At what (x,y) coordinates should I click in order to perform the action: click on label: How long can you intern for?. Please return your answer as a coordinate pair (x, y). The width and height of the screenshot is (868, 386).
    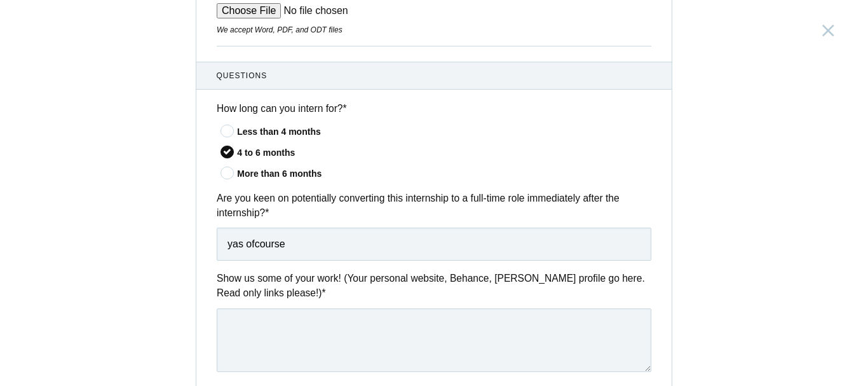
    Looking at the image, I should click on (434, 108).